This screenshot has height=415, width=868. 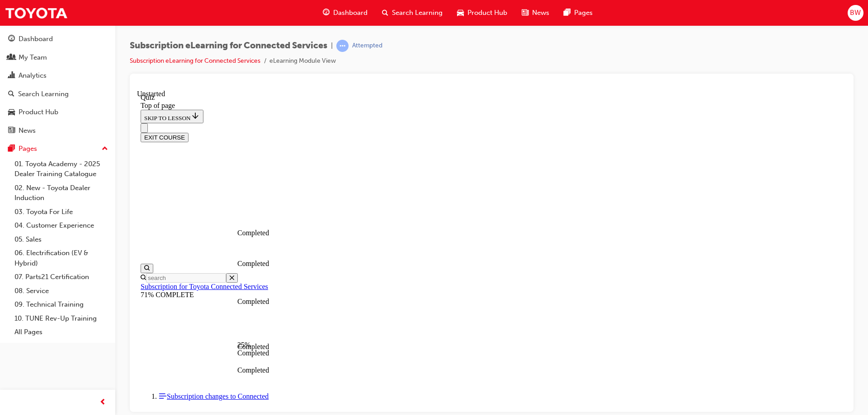 I want to click on a: Subscription for Toyota Connected Services, so click(x=67, y=197).